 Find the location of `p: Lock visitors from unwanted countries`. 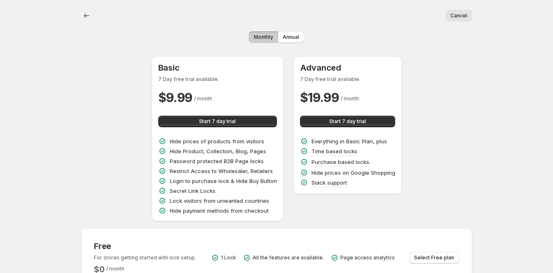

p: Lock visitors from unwanted countries is located at coordinates (219, 200).